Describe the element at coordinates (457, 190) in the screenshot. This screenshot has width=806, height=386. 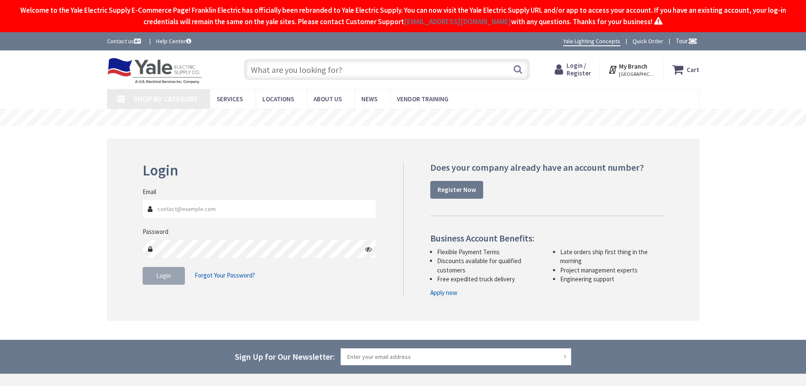
I see `a: Register Now` at that location.